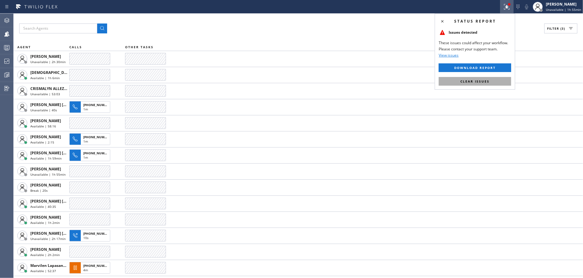 This screenshot has width=583, height=278. What do you see at coordinates (86, 238) in the screenshot?
I see `span: 10s` at bounding box center [86, 238].